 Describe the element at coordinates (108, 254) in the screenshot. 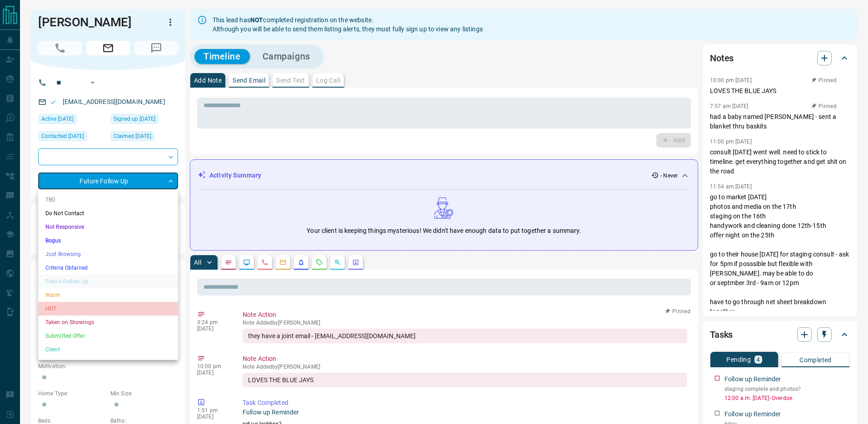

I see `li: Just Browsing` at that location.